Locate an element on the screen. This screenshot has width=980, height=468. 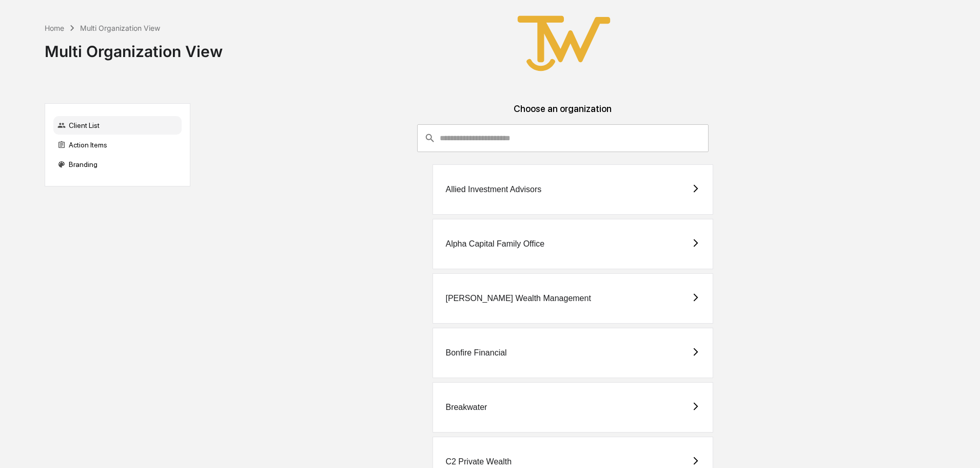
div: Allied Investment Advisors is located at coordinates (493, 189).